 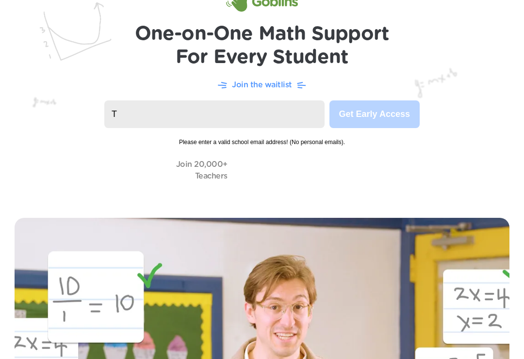 I want to click on p: Join 20,000+ Teachers, so click(x=202, y=170).